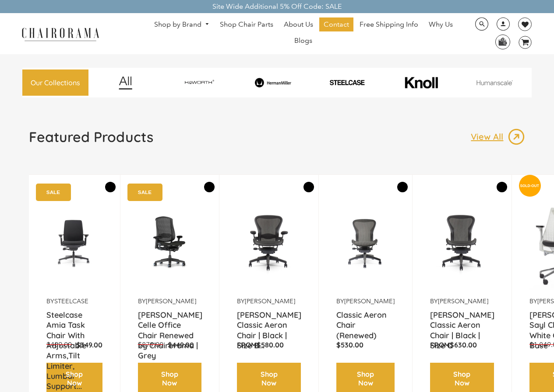 The height and width of the screenshot is (392, 554). Describe the element at coordinates (298, 25) in the screenshot. I see `a: About Us` at that location.